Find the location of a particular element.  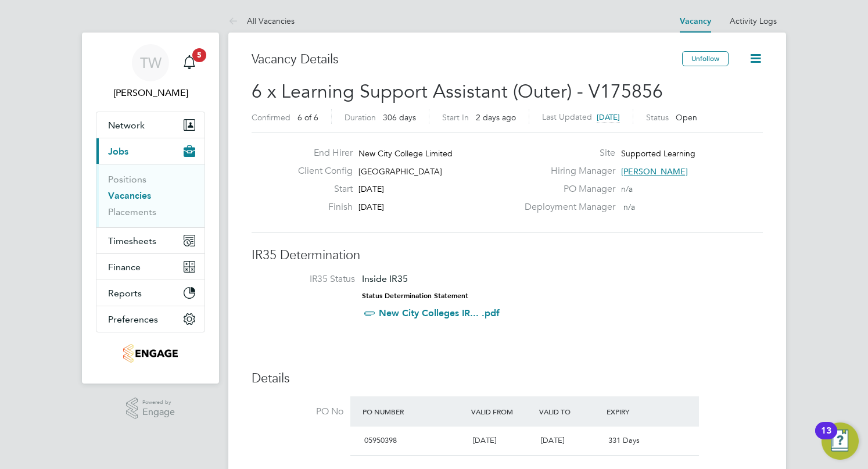

div: 13 is located at coordinates (826, 438).